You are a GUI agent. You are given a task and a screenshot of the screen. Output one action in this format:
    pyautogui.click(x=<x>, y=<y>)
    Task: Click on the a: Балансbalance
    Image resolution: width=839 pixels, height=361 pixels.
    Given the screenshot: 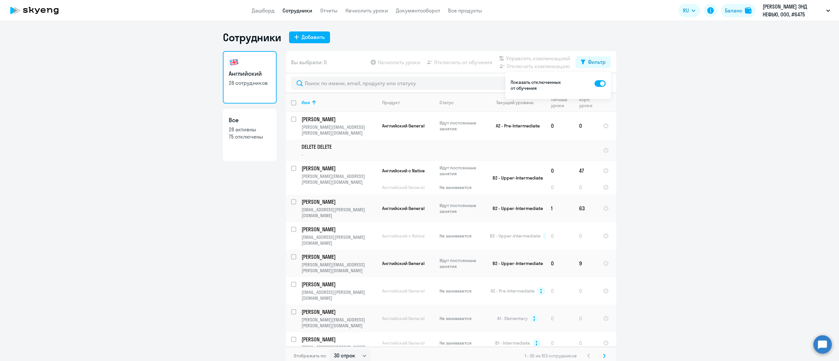 What is the action you would take?
    pyautogui.click(x=738, y=10)
    